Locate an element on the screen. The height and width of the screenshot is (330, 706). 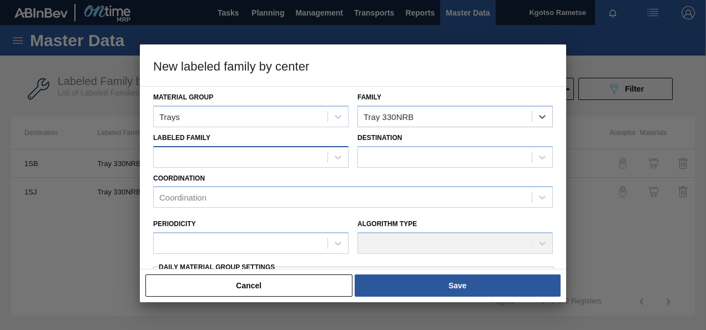
div: Tray 330NRB is located at coordinates (389, 116).